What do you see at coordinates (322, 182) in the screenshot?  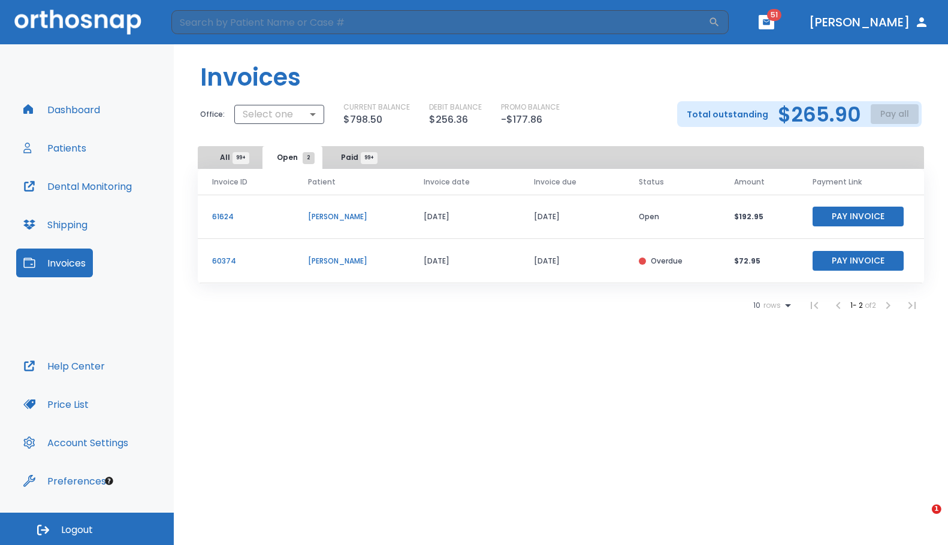 I see `span: Patient` at bounding box center [322, 182].